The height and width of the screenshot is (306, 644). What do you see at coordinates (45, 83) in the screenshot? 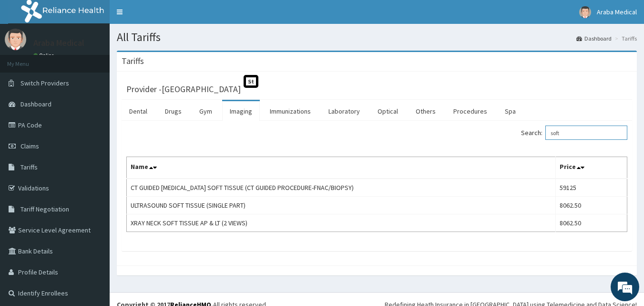
I see `span: Switch Providers` at bounding box center [45, 83].